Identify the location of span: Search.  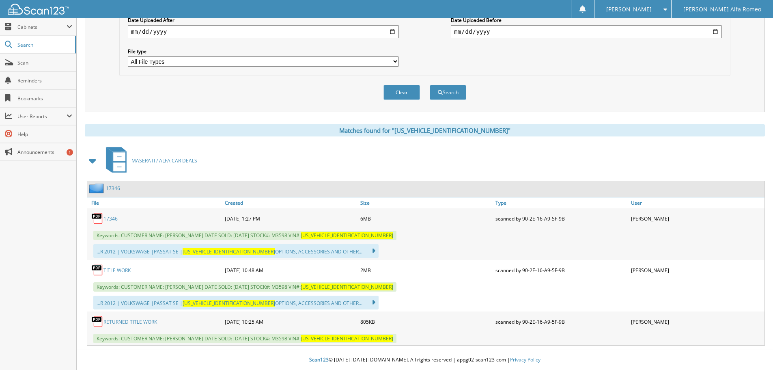
(44, 45).